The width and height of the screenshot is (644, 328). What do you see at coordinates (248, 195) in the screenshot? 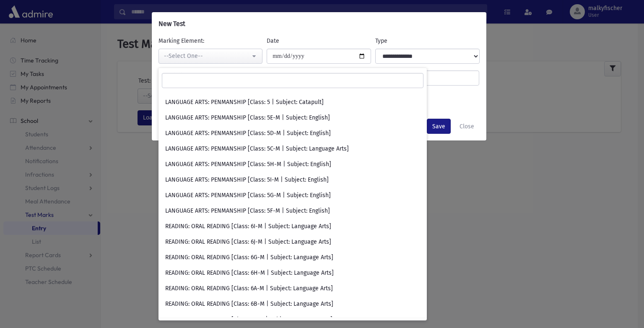
I see `span: LANGUAGE ARTS: PENMANSHIP [Class: 5G-M | Subject: English]` at bounding box center [248, 195].